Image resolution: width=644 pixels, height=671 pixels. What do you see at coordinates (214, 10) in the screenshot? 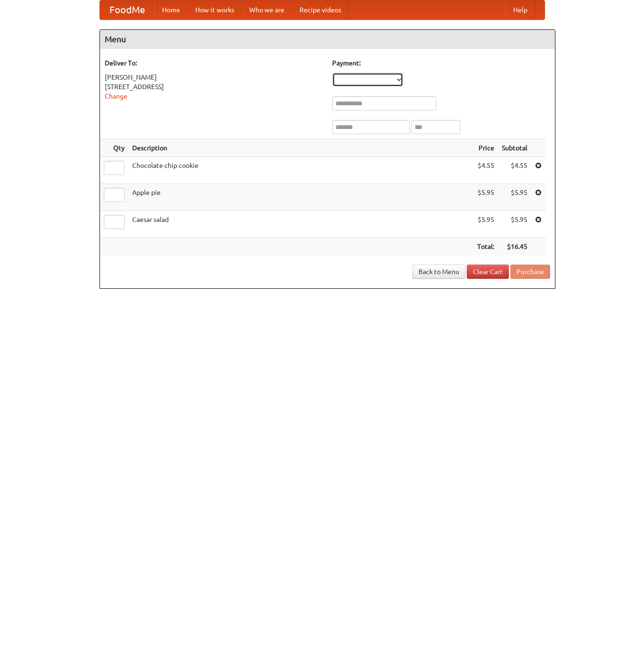
I see `a: How it works` at bounding box center [214, 10].